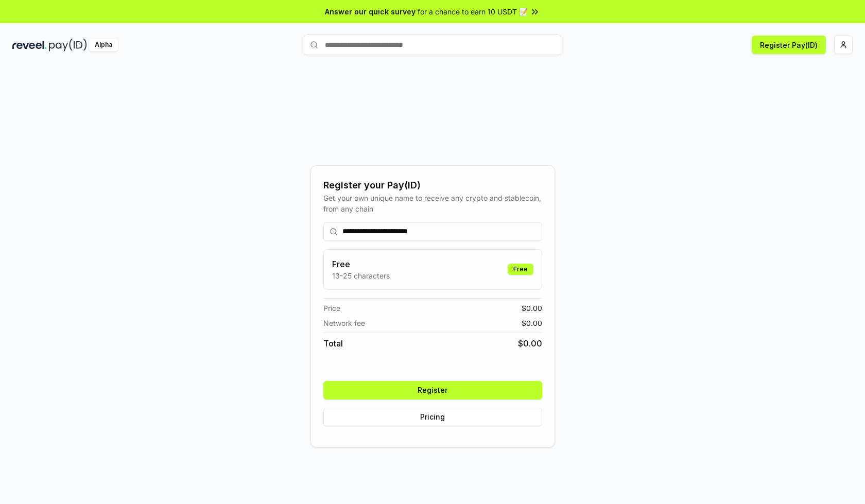 This screenshot has width=865, height=504. Describe the element at coordinates (333, 343) in the screenshot. I see `span: Total` at that location.